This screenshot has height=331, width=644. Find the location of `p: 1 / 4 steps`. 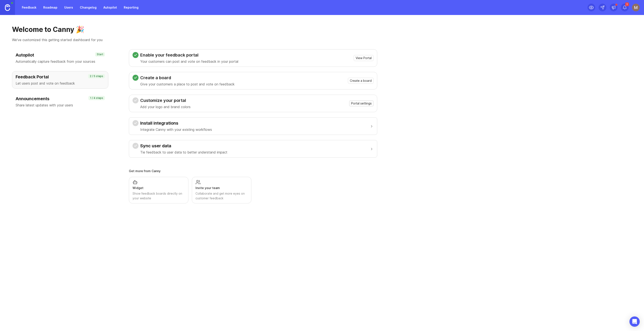

p: 1 / 4 steps is located at coordinates (97, 98).